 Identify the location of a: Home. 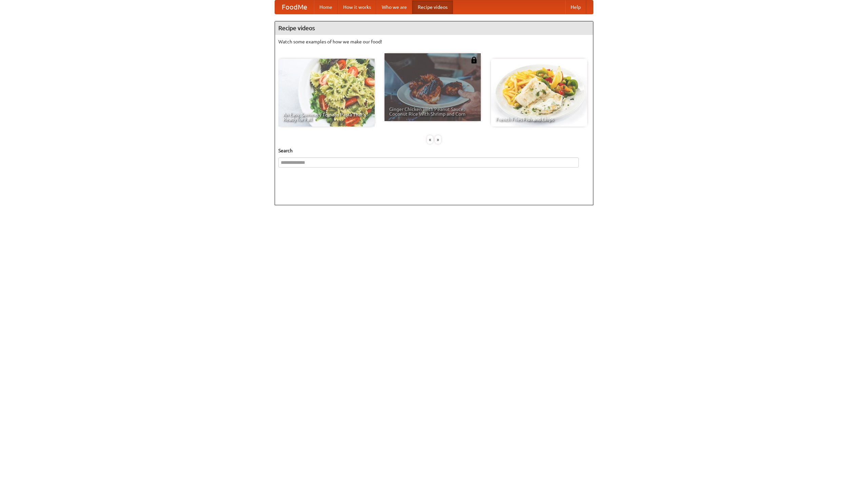
(326, 7).